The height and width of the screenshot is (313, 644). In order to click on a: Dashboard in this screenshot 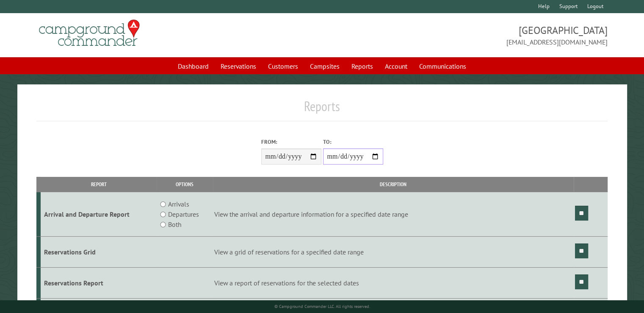, I will do `click(193, 66)`.